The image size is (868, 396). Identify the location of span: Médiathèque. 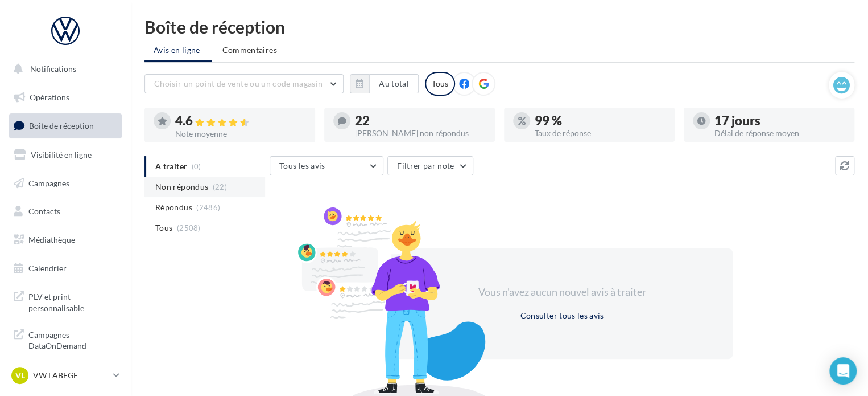
(52, 239).